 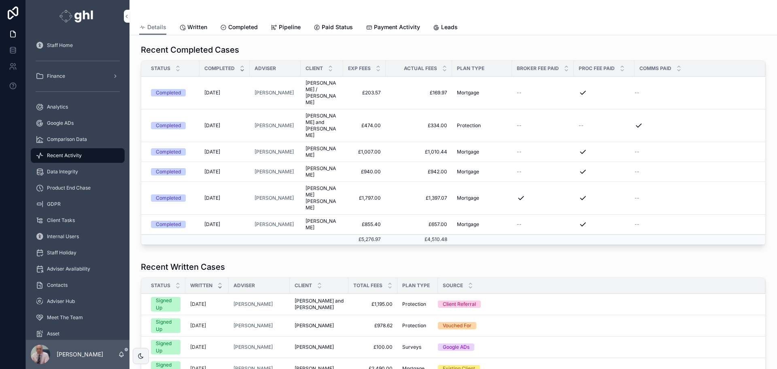 What do you see at coordinates (78, 172) in the screenshot?
I see `a: Data Integrity` at bounding box center [78, 172].